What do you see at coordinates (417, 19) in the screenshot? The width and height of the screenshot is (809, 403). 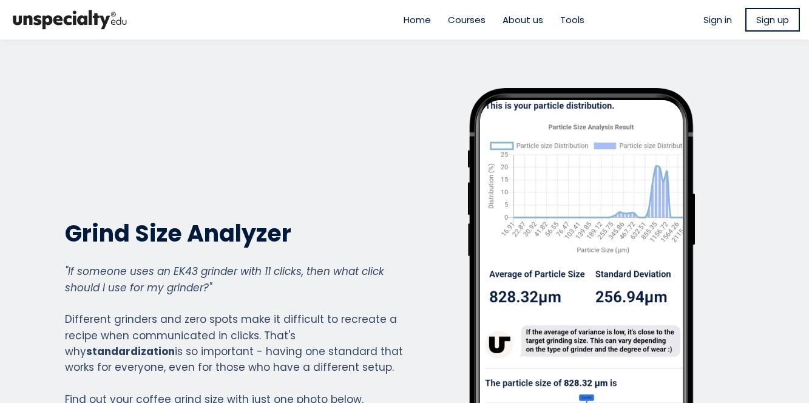 I see `span: Home` at bounding box center [417, 19].